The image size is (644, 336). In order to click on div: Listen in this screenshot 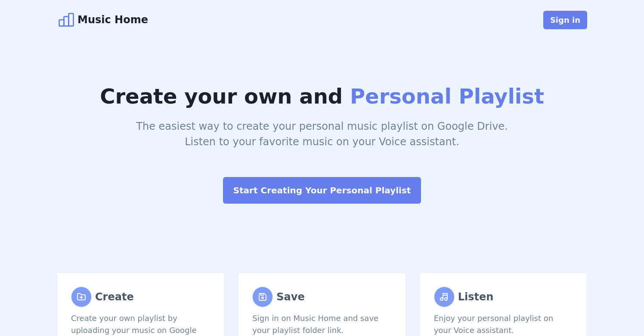, I will do `click(476, 297)`.